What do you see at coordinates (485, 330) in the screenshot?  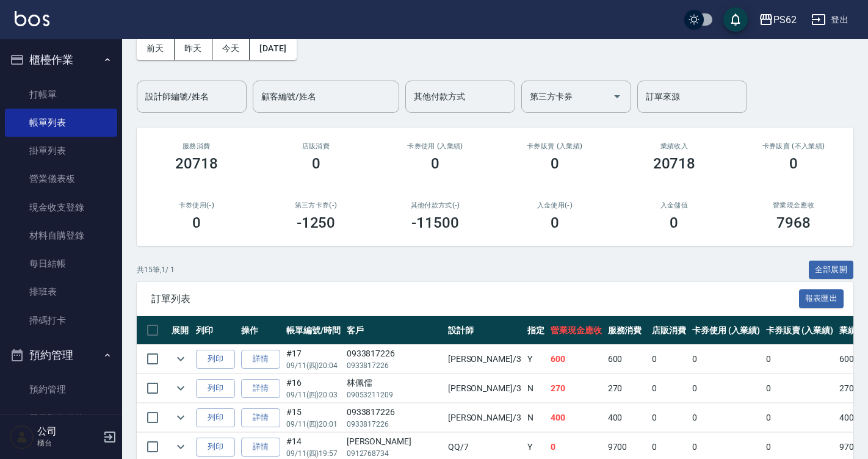 I see `th: 設計師` at bounding box center [485, 330].